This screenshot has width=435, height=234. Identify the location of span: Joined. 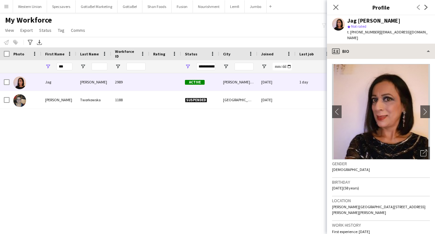
(267, 54).